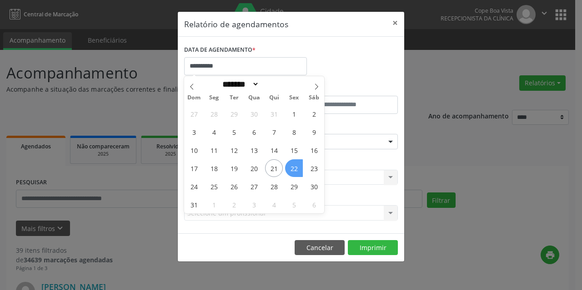 This screenshot has height=290, width=582. Describe the element at coordinates (214, 150) in the screenshot. I see `span: Agosto 11, 2025` at that location.